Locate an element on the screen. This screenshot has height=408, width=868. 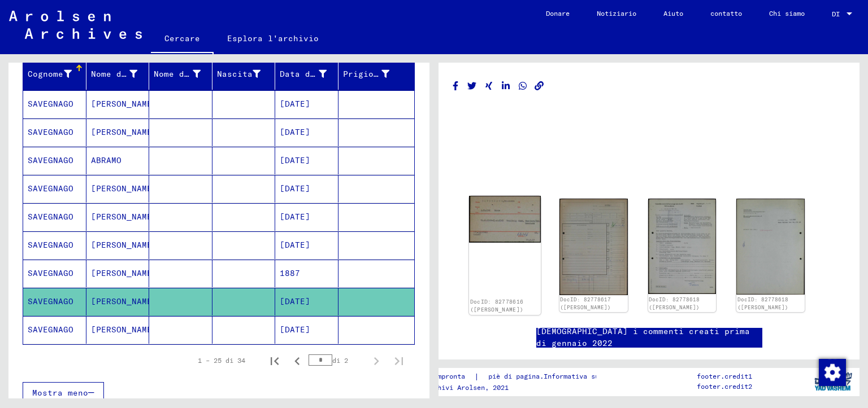
button: Condividi su Twitter is located at coordinates (472, 86).